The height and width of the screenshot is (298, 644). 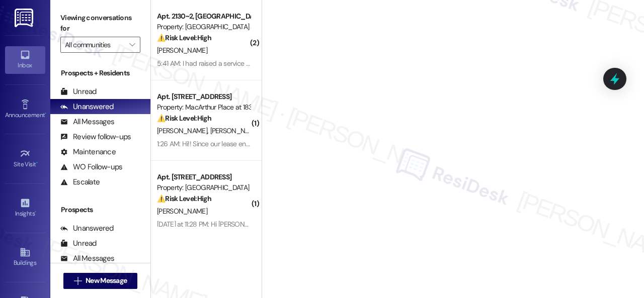 I want to click on div: Prospects + Residents, so click(x=100, y=73).